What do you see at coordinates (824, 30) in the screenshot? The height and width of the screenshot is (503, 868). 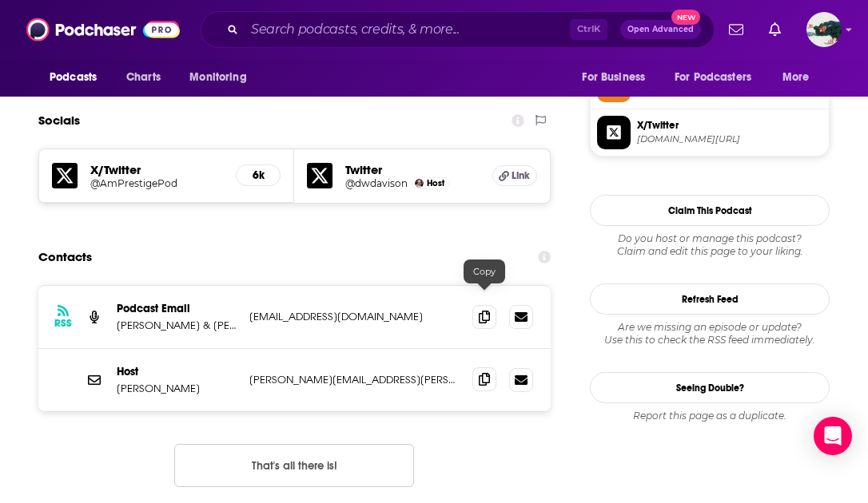 I see `span: Logged in as fsg.publicity` at bounding box center [824, 30].